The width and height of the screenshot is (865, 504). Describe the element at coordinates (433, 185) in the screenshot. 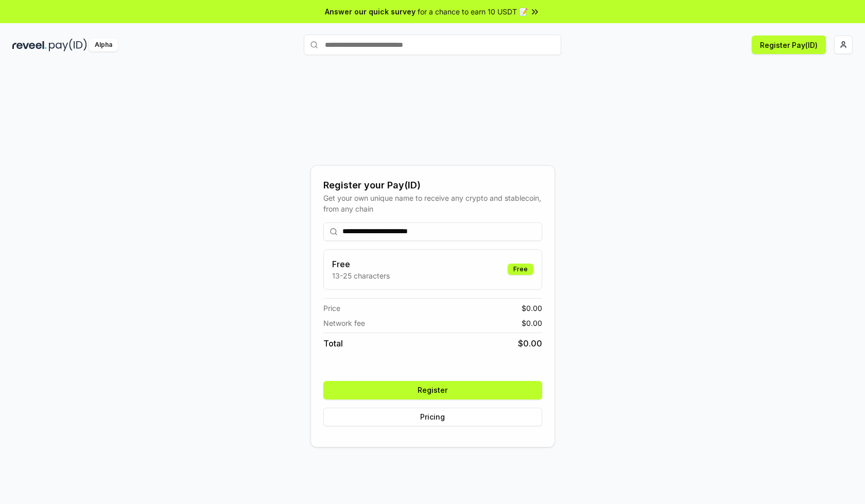

I see `div: Register your Pay(ID)` at that location.